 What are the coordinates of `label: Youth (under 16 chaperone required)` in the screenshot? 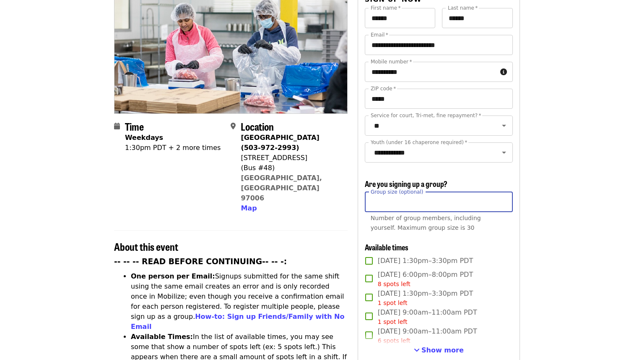 It's located at (419, 142).